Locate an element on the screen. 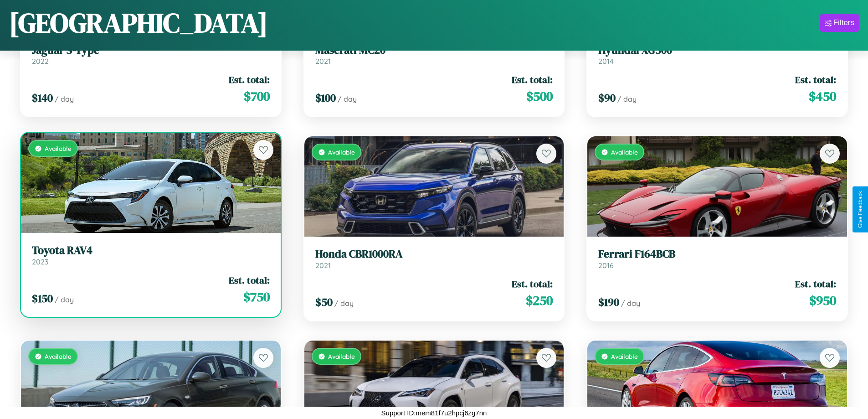 The width and height of the screenshot is (868, 419). span: $ 500 is located at coordinates (539, 96).